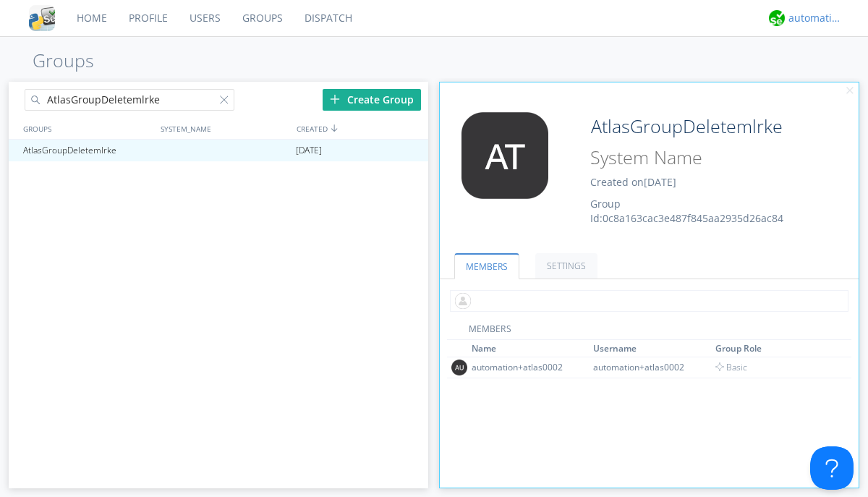 The image size is (868, 497). Describe the element at coordinates (361, 128) in the screenshot. I see `div: CREATED` at that location.